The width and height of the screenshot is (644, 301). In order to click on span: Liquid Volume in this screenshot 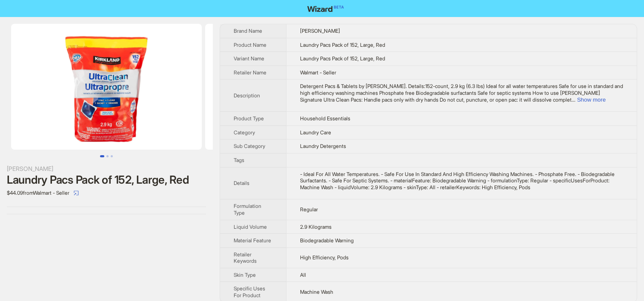, I will do `click(251, 227)`.